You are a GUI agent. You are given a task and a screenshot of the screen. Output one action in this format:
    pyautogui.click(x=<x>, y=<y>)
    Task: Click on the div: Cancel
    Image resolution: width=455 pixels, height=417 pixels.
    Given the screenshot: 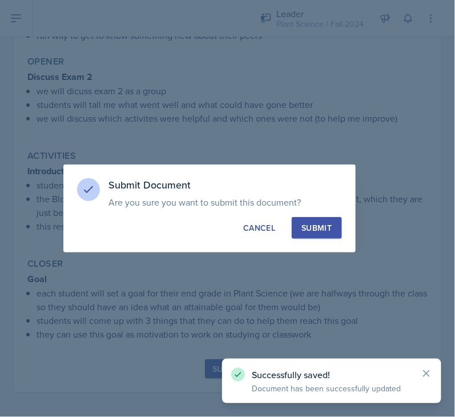 What is the action you would take?
    pyautogui.click(x=259, y=228)
    